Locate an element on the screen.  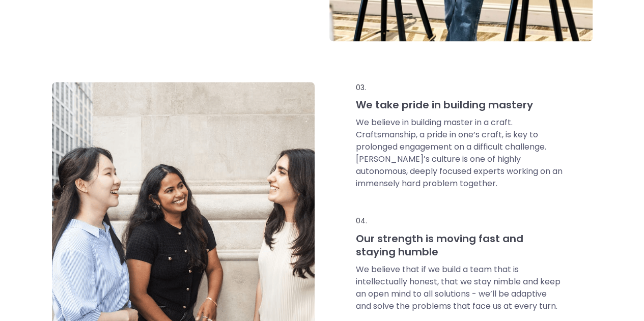
p: 04. is located at coordinates (459, 221).